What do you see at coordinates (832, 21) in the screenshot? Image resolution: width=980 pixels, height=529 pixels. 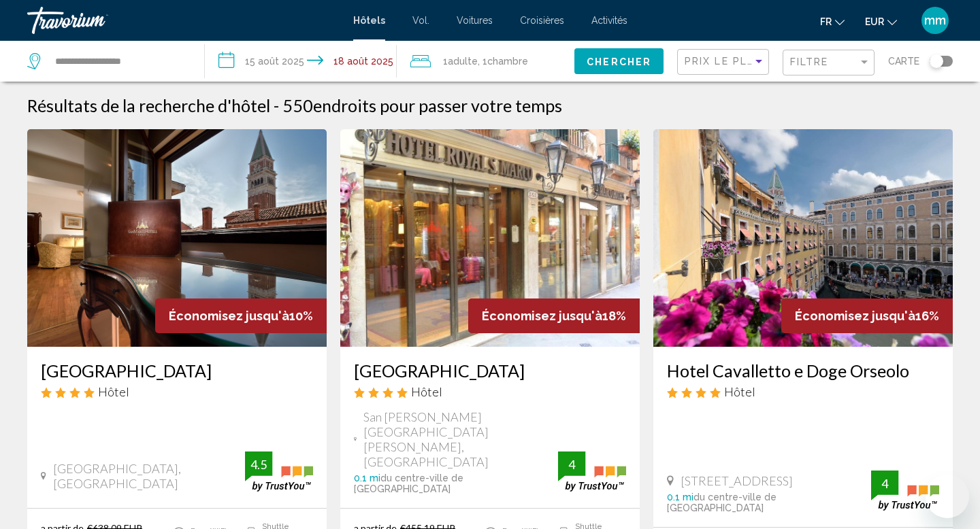 I see `button: Changer de langue` at bounding box center [832, 21].